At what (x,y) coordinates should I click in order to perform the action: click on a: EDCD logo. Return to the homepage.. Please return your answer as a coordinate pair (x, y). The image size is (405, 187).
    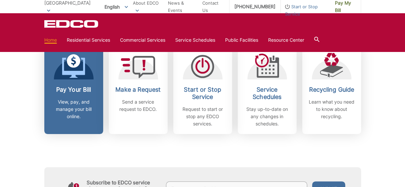
    Looking at the image, I should click on (72, 24).